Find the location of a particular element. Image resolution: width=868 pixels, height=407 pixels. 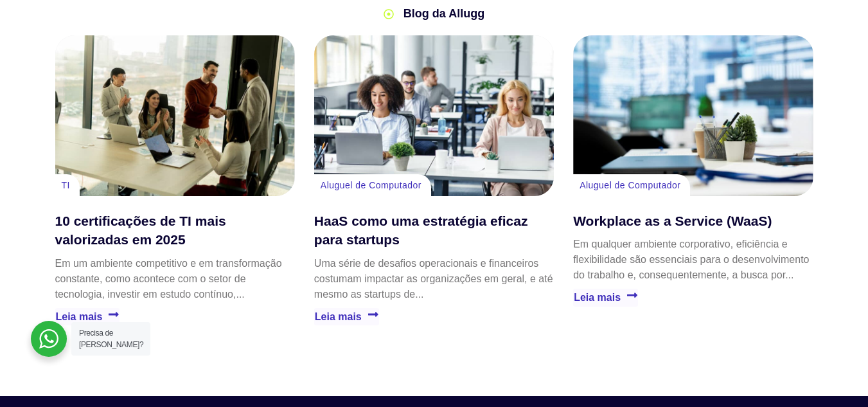

a: TI is located at coordinates (65, 185).